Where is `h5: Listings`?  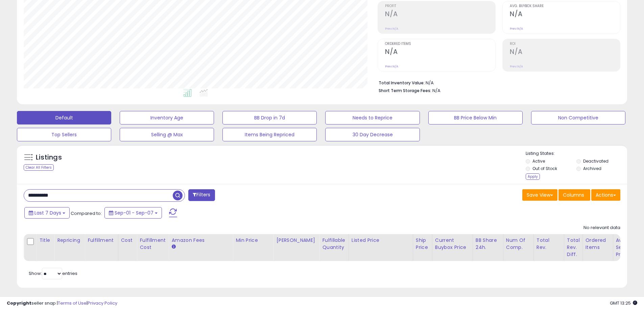 h5: Listings is located at coordinates (49, 158).